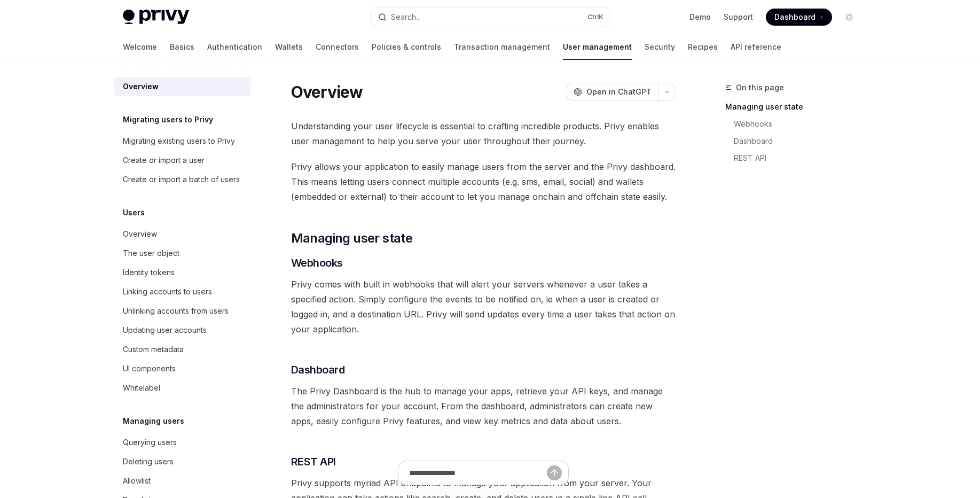  I want to click on div: UI components, so click(149, 369).